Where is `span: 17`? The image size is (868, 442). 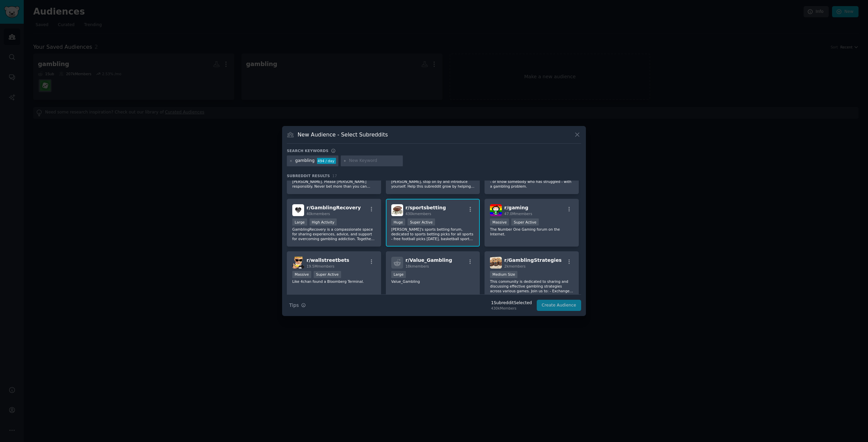 span: 17 is located at coordinates (334, 176).